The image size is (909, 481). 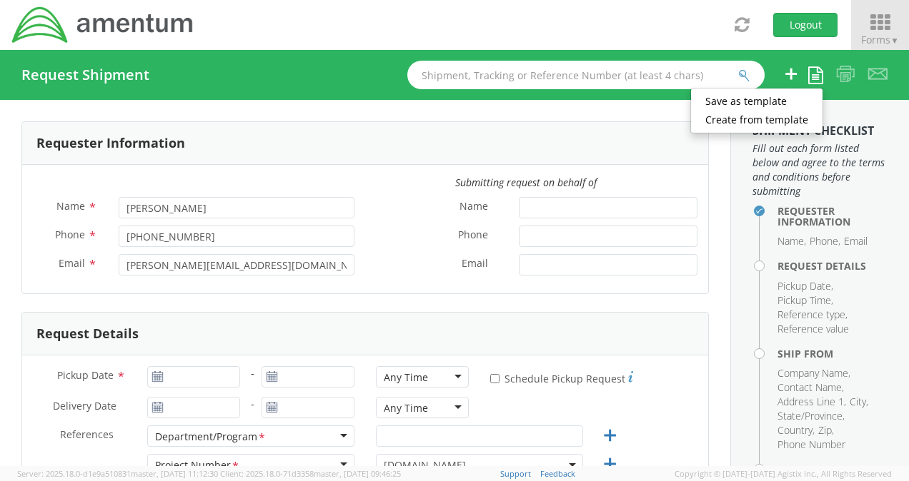 What do you see at coordinates (103, 25) in the screenshot?
I see `img: dyn-intl-logo-049831509241104b2a82.png` at bounding box center [103, 25].